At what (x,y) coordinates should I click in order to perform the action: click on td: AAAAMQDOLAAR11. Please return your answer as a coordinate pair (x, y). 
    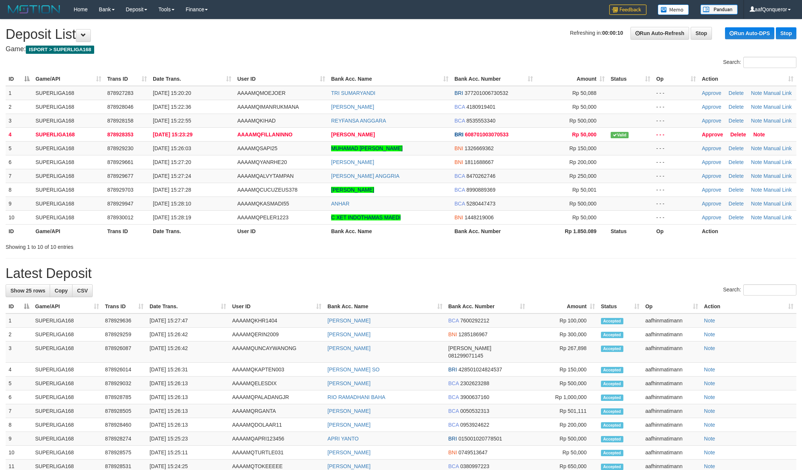
    Looking at the image, I should click on (277, 425).